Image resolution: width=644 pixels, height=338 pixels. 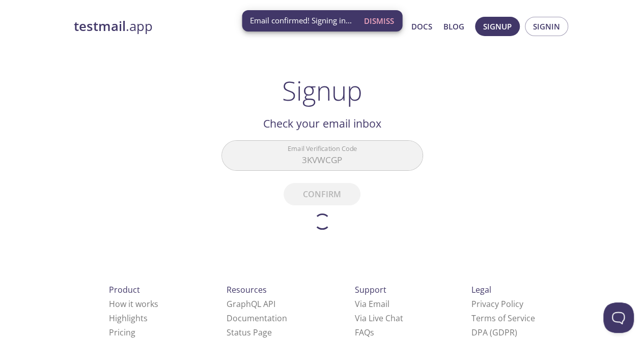 I want to click on a: Via Email, so click(x=372, y=304).